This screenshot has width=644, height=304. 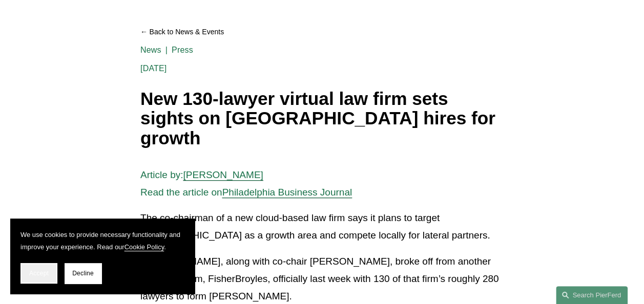 What do you see at coordinates (83, 274) in the screenshot?
I see `button: Decline` at bounding box center [83, 274].